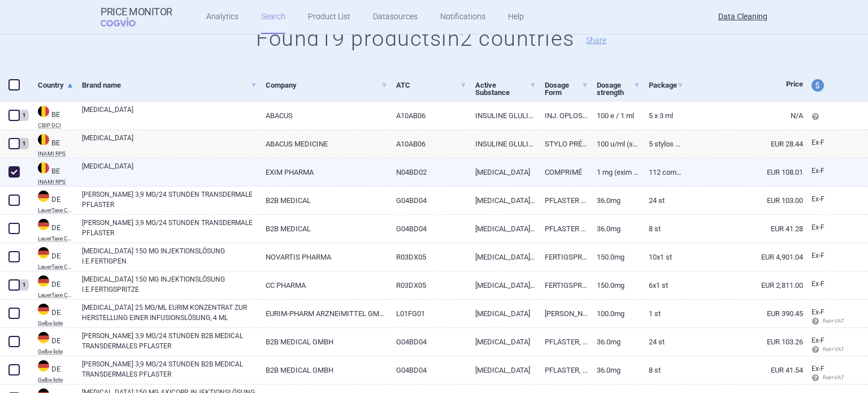  What do you see at coordinates (322, 370) in the screenshot?
I see `a: B2B MEDICAL GMBH` at bounding box center [322, 370].